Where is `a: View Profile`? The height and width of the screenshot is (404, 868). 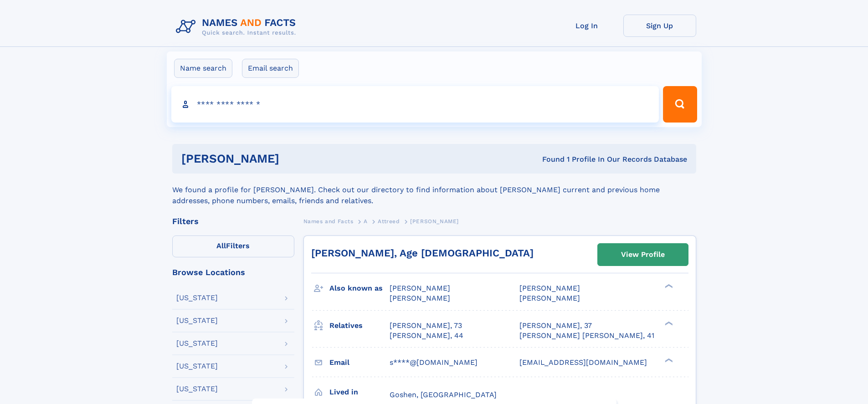 a: View Profile is located at coordinates (643, 255).